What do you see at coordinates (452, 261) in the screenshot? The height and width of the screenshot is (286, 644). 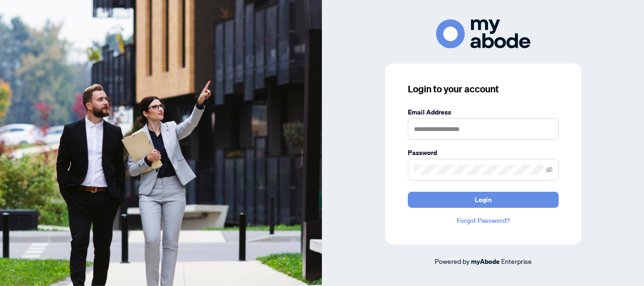 I see `span: Powered by` at bounding box center [452, 261].